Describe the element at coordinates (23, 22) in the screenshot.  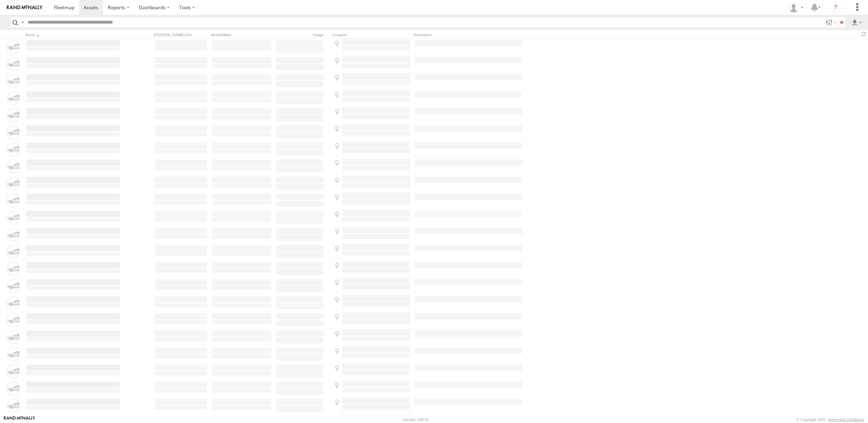
I see `label: Search Query` at that location.